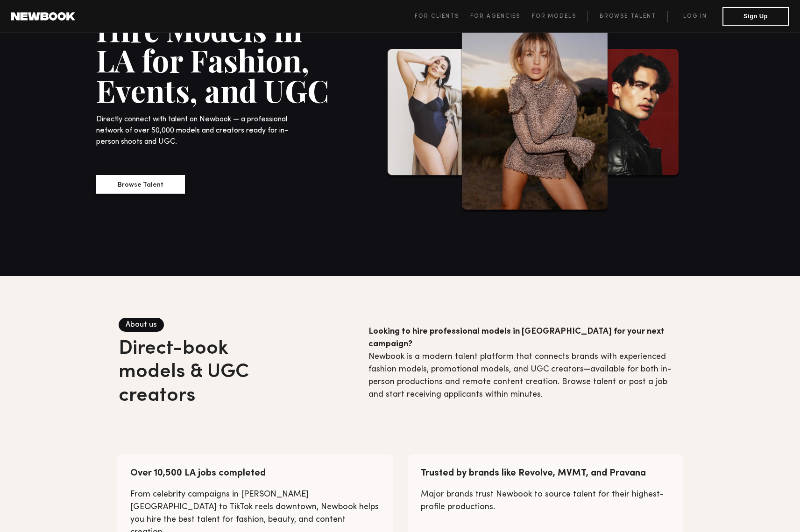 The image size is (800, 532). Describe the element at coordinates (442, 16) in the screenshot. I see `a: For Clients` at that location.